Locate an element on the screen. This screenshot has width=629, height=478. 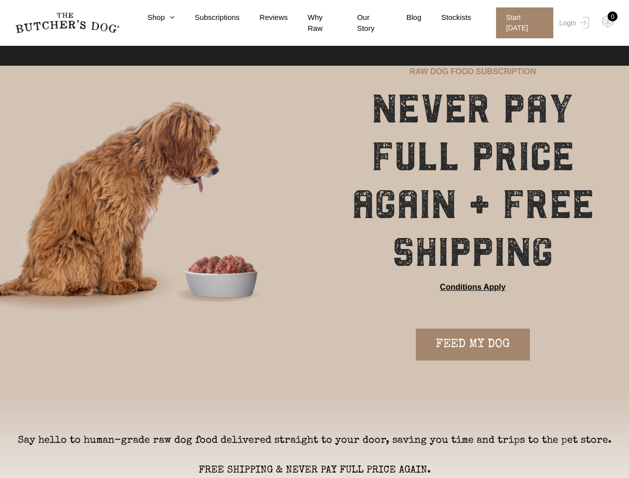
p: RAW DOG FOOD SUBSCRIPTION is located at coordinates (473, 72).